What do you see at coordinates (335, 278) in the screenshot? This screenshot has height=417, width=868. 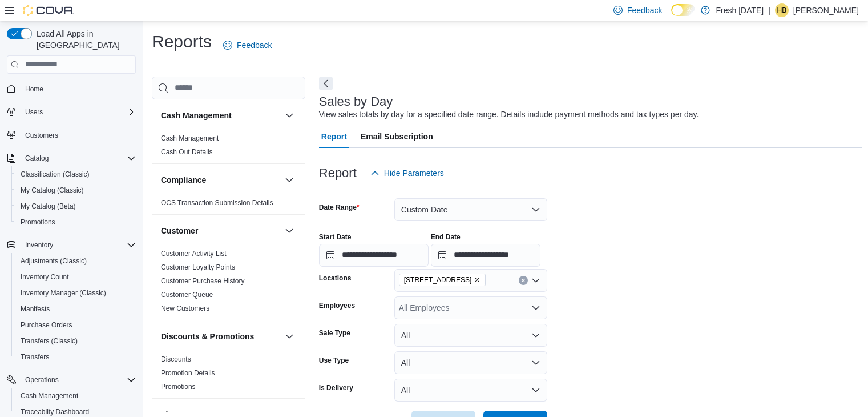 I see `label: Locations` at bounding box center [335, 278].